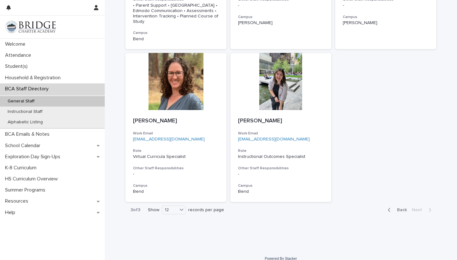  What do you see at coordinates (396, 210) in the screenshot?
I see `button: Back` at bounding box center [396, 210].